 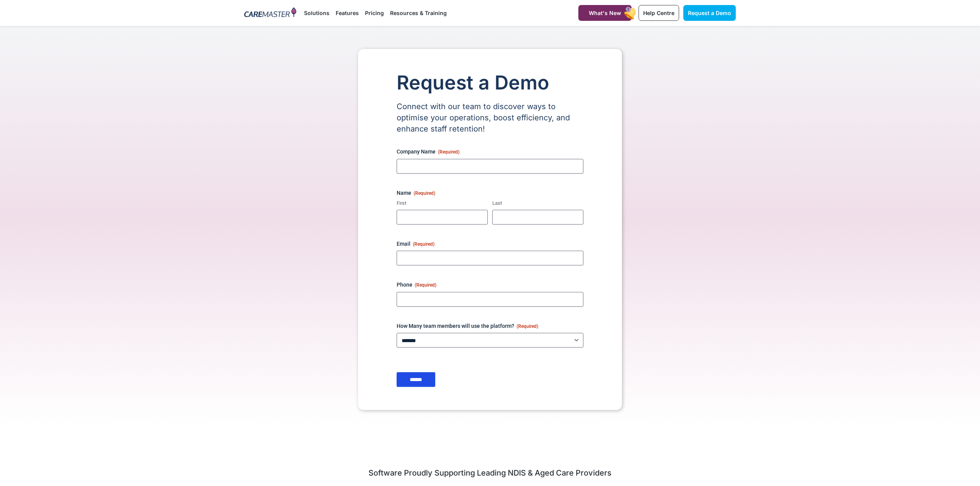 What do you see at coordinates (710, 13) in the screenshot?
I see `a: Request a Demo` at bounding box center [710, 13].